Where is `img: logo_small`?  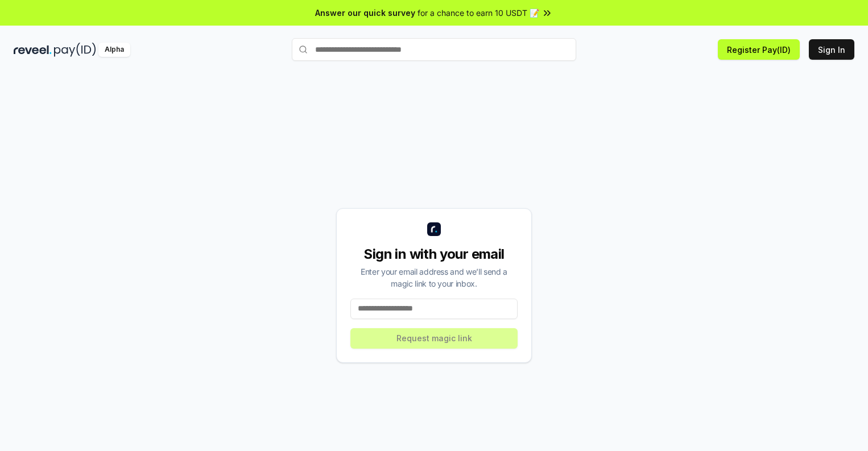 img: logo_small is located at coordinates (434, 229).